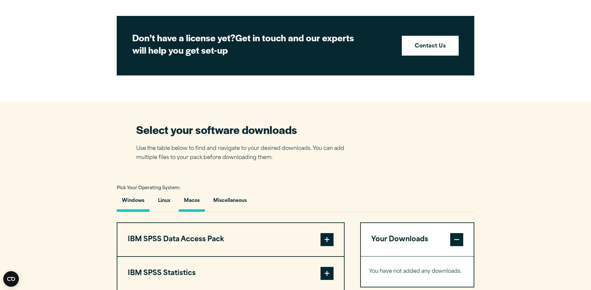 This screenshot has width=591, height=290. What do you see at coordinates (184, 37) in the screenshot?
I see `strong: Don’t have a license yet?` at bounding box center [184, 37].